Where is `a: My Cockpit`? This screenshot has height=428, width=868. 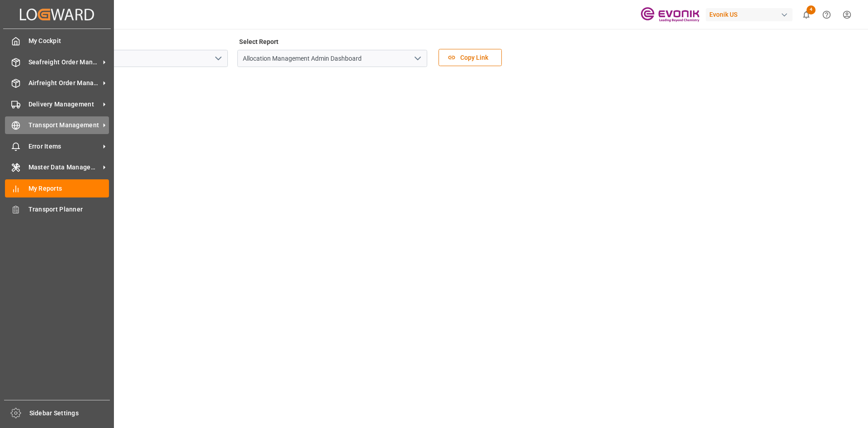
a: My Cockpit is located at coordinates (57, 41).